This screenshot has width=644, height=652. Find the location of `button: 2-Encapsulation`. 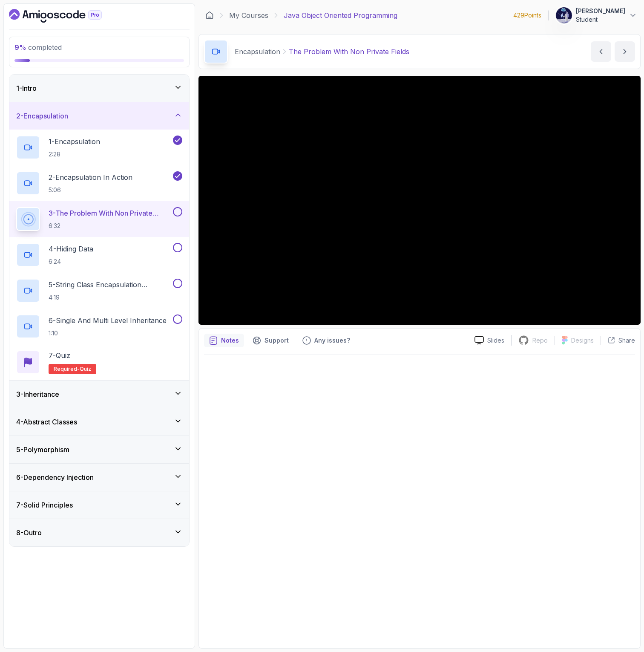

button: 2-Encapsulation is located at coordinates (99, 116).